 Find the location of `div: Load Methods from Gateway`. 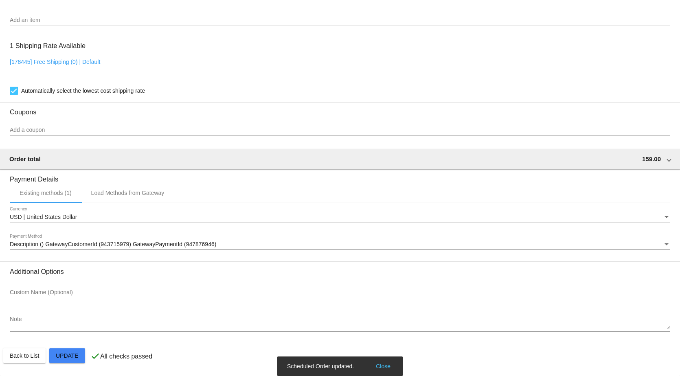

div: Load Methods from Gateway is located at coordinates (128, 193).